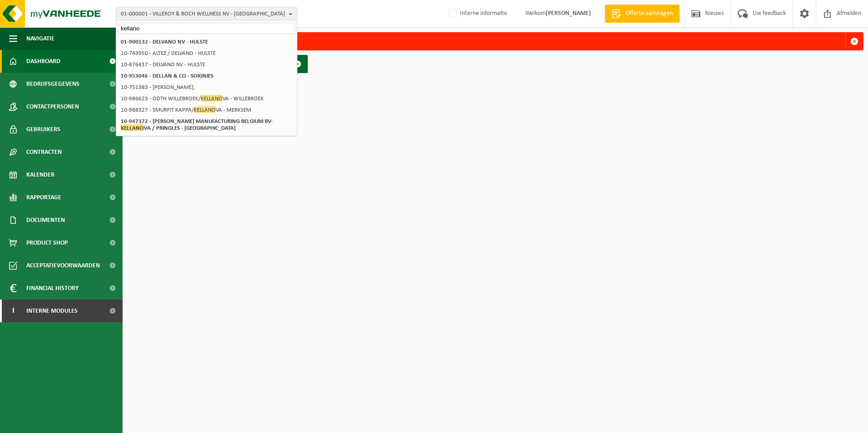 The image size is (868, 433). What do you see at coordinates (43, 197) in the screenshot?
I see `span: Rapportage` at bounding box center [43, 197].